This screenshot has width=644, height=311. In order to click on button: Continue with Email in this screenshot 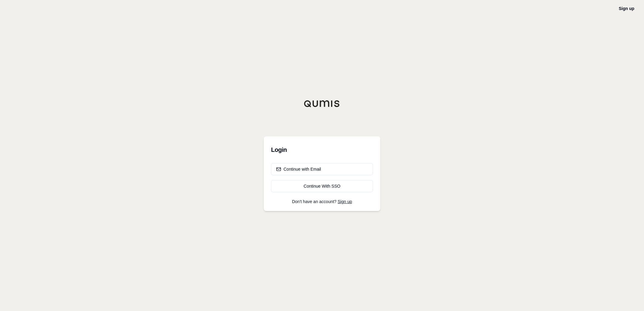, I will do `click(322, 169)`.